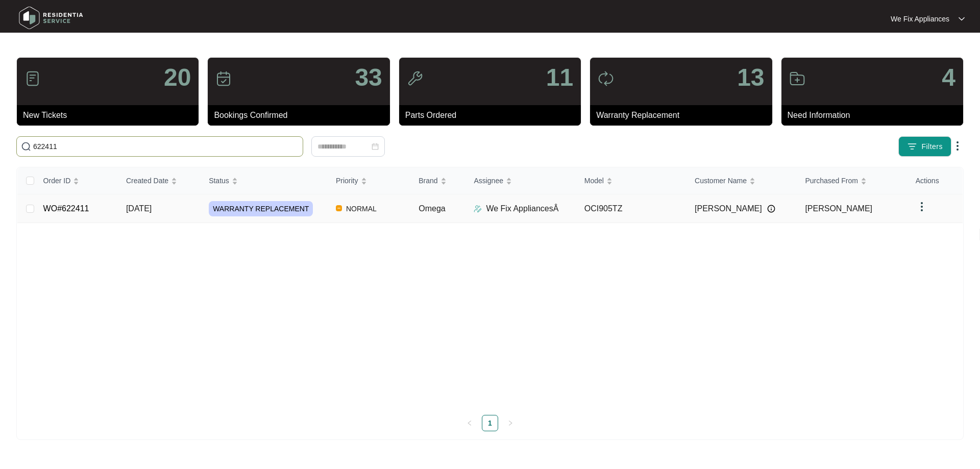 The height and width of the screenshot is (469, 980). What do you see at coordinates (948, 77) in the screenshot?
I see `p: 4` at bounding box center [948, 77].